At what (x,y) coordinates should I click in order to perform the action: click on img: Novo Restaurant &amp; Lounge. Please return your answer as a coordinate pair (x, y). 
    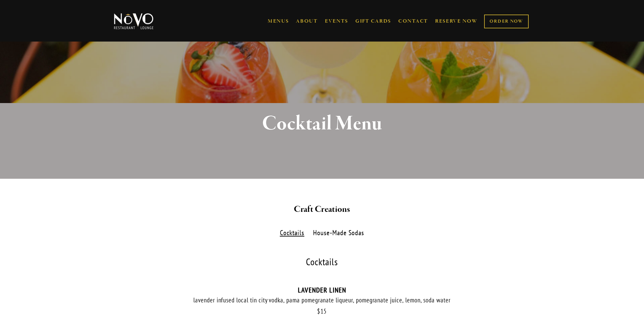
    Looking at the image, I should click on (133, 21).